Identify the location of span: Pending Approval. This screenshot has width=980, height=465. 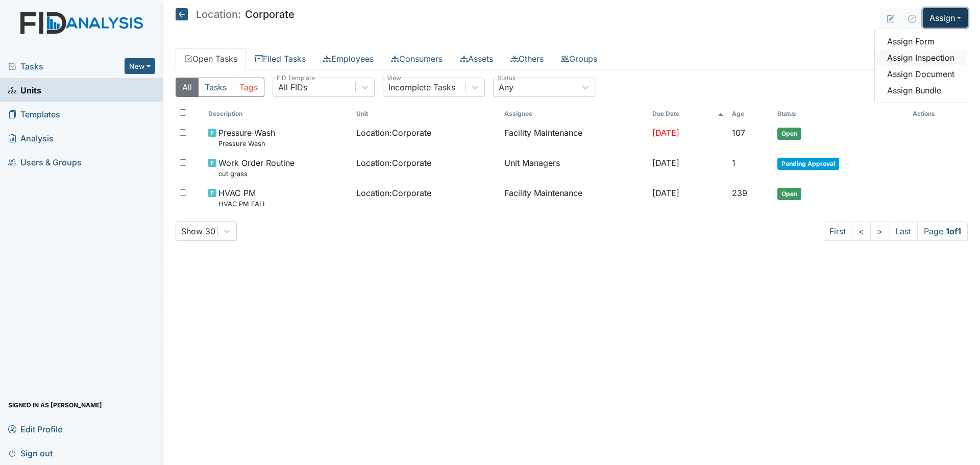
(808, 164).